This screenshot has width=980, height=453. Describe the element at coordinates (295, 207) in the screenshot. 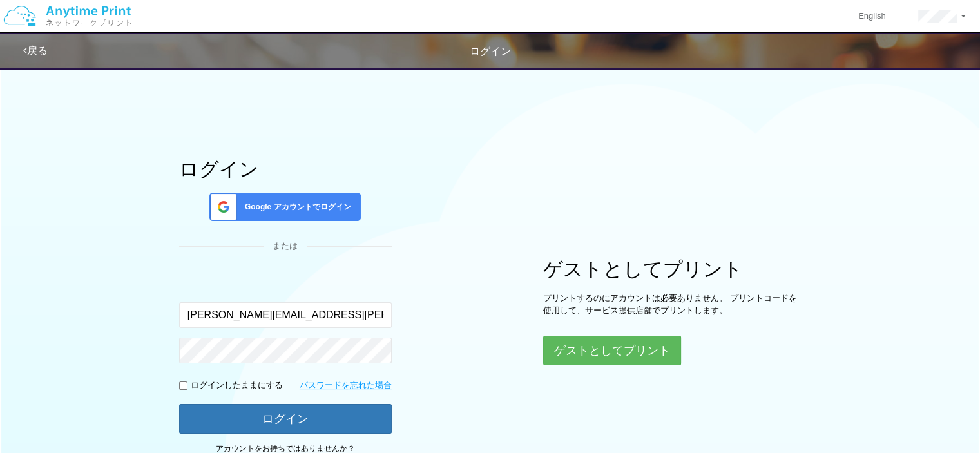

I see `span: Google アカウントでログイン` at that location.